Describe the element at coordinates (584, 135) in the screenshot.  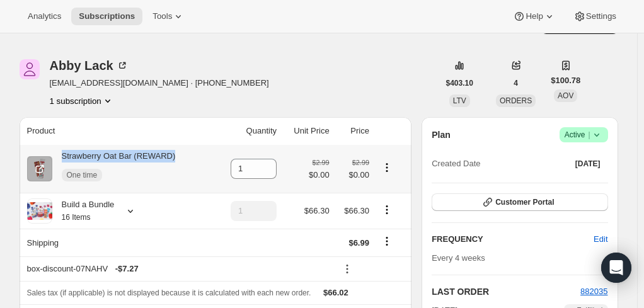
I see `span: Active` at that location.